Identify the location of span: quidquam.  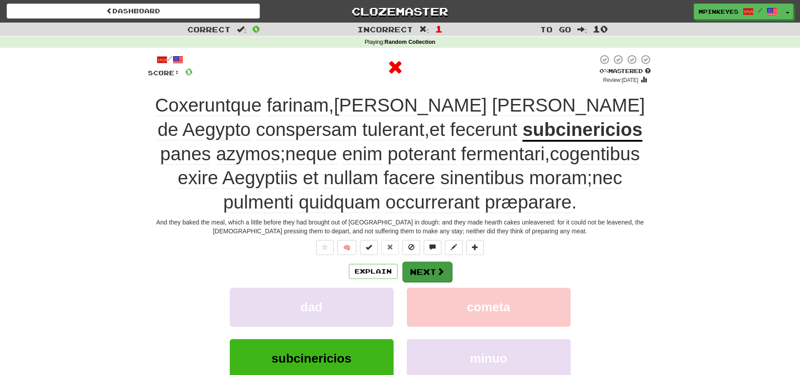
(340, 202).